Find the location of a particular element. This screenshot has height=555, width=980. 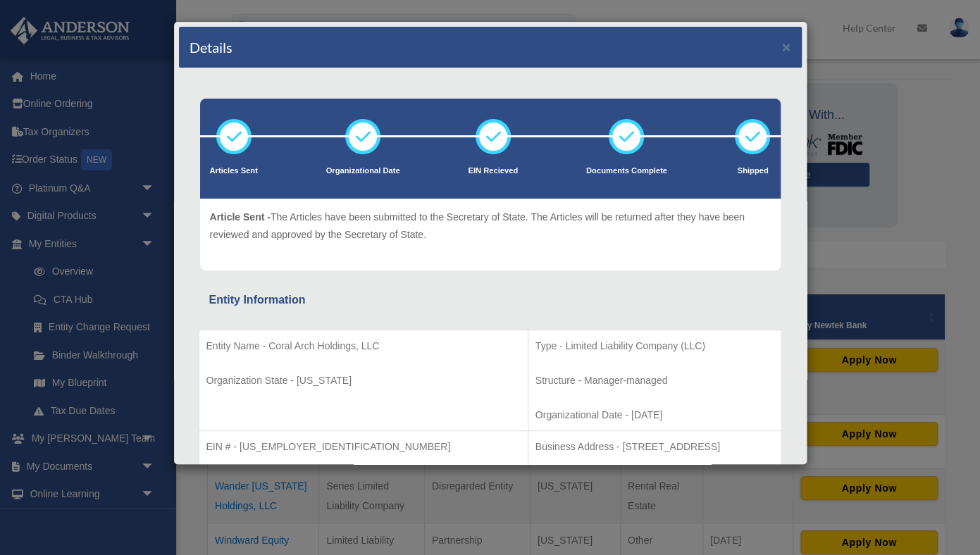

p: The Articles have been submitted to the Secretary of State. The Articles will be returned after t... is located at coordinates (490, 226).